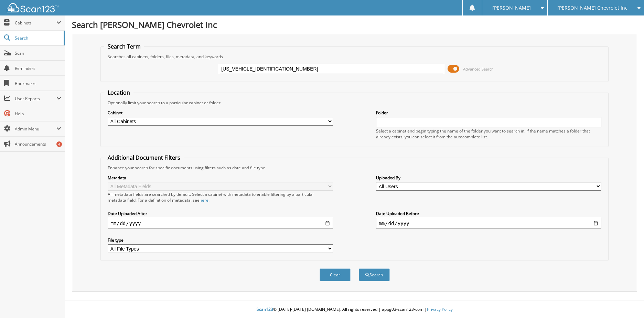  What do you see at coordinates (36, 98) in the screenshot?
I see `span: User Reports` at bounding box center [36, 98].